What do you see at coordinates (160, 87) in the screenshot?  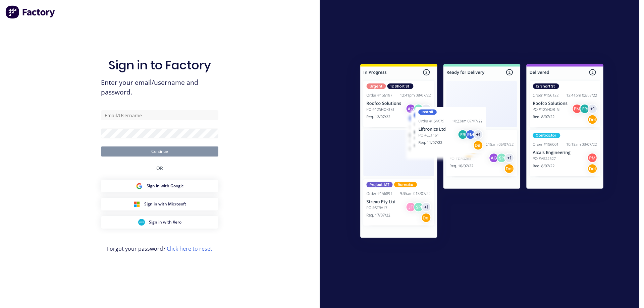 I see `span: Enter your email/username and password.` at bounding box center [160, 87].